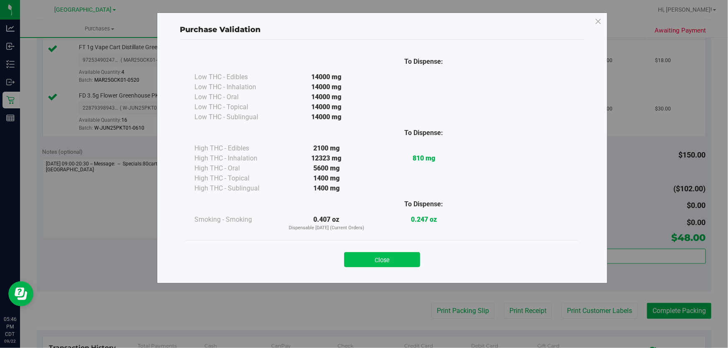 This screenshot has width=728, height=348. What do you see at coordinates (326, 168) in the screenshot?
I see `div: 5600 mg` at bounding box center [326, 168].